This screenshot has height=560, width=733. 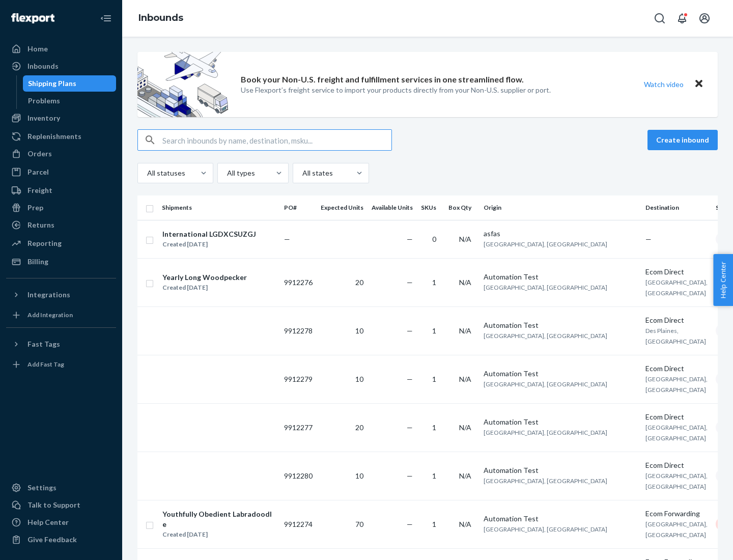 I want to click on div: Fast Tags, so click(x=44, y=344).